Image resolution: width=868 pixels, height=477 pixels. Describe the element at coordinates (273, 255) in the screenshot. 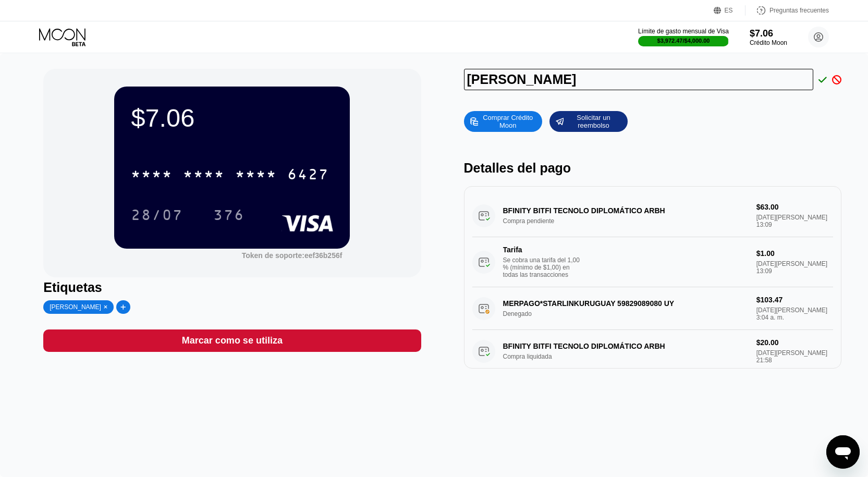

I see `font: Token de soporte:` at that location.